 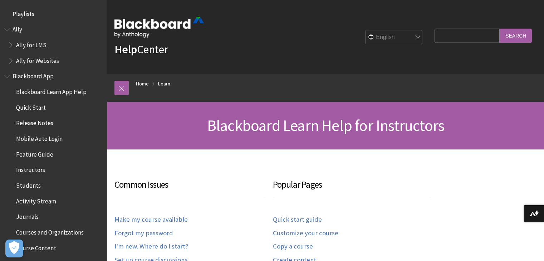 What do you see at coordinates (39, 137) in the screenshot?
I see `span: Mobile Auto Login` at bounding box center [39, 137].